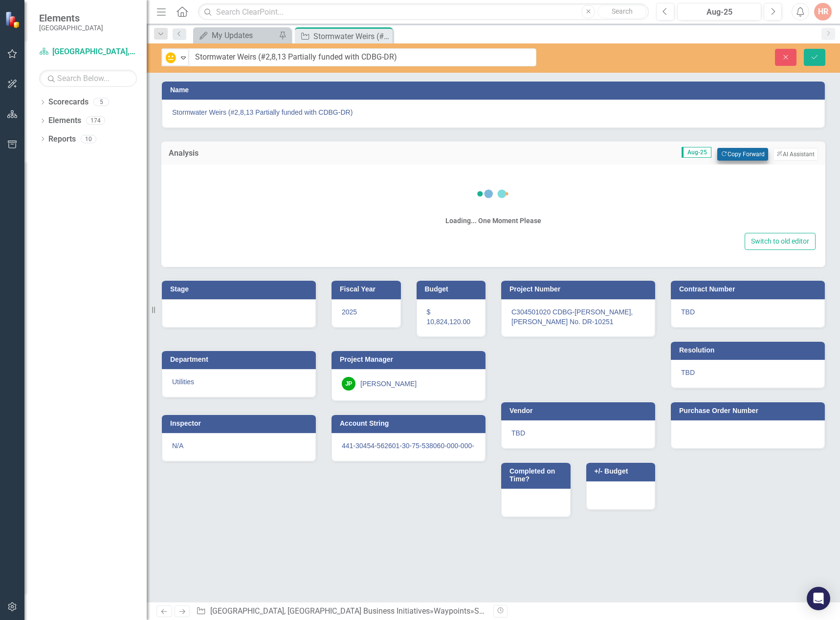 The width and height of the screenshot is (840, 620). I want to click on button: Search, so click(621, 11).